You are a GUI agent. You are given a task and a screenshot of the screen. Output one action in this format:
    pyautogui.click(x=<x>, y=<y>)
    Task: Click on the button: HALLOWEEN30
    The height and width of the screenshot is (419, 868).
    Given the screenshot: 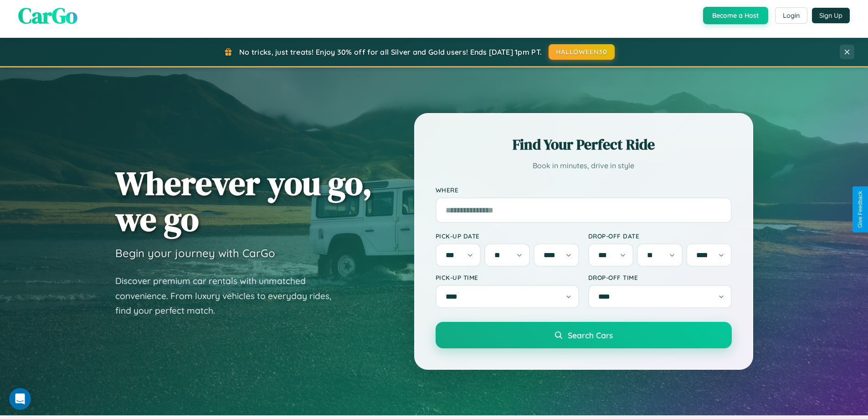 What is the action you would take?
    pyautogui.click(x=581, y=52)
    